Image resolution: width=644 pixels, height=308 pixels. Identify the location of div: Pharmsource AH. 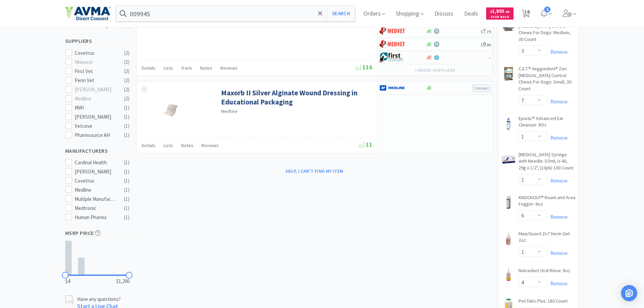
(96, 135).